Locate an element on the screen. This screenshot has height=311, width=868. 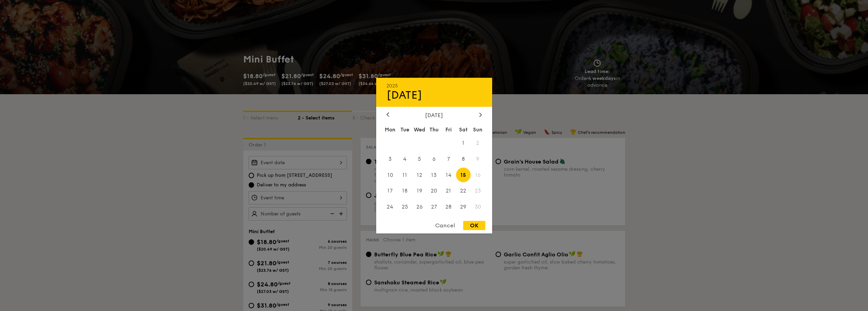
span: 4 is located at coordinates (404, 159).